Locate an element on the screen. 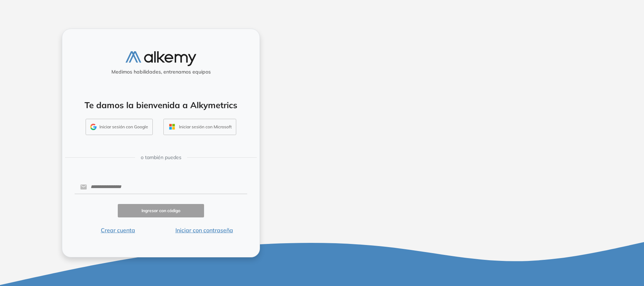 This screenshot has width=644, height=286. img: OUTLOOK_ICON is located at coordinates (172, 127).